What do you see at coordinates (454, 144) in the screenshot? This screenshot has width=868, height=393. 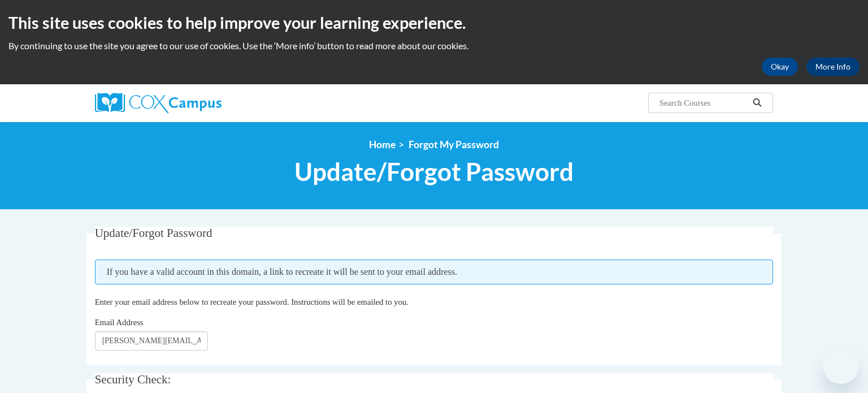 I see `span: Forgot My Password` at bounding box center [454, 144].